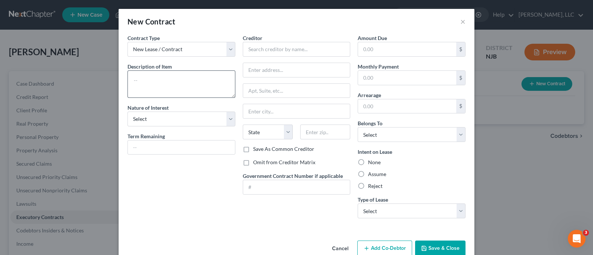 The width and height of the screenshot is (593, 255). I want to click on span: Type of Lease, so click(373, 199).